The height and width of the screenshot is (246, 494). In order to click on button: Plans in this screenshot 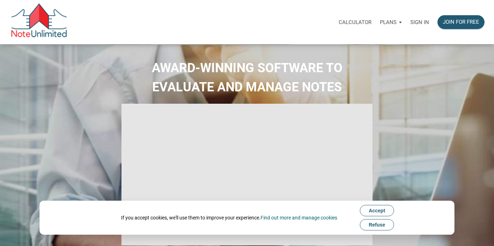, I will do `click(391, 22)`.